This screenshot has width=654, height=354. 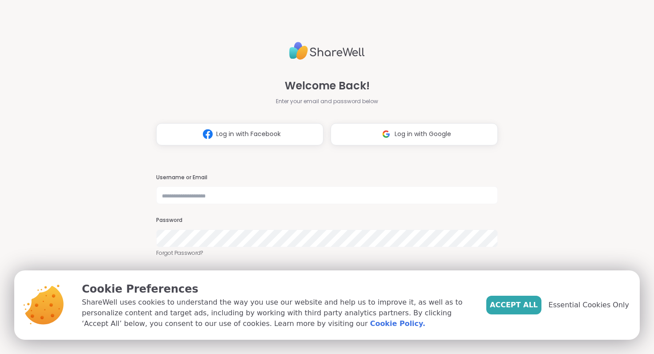 I want to click on span: Log in with Facebook, so click(x=248, y=134).